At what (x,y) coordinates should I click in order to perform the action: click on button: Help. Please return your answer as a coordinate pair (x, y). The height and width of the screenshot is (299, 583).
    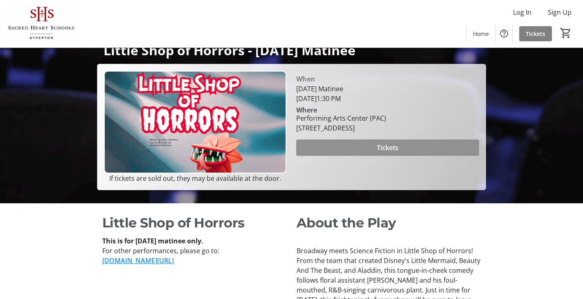
    Looking at the image, I should click on (504, 34).